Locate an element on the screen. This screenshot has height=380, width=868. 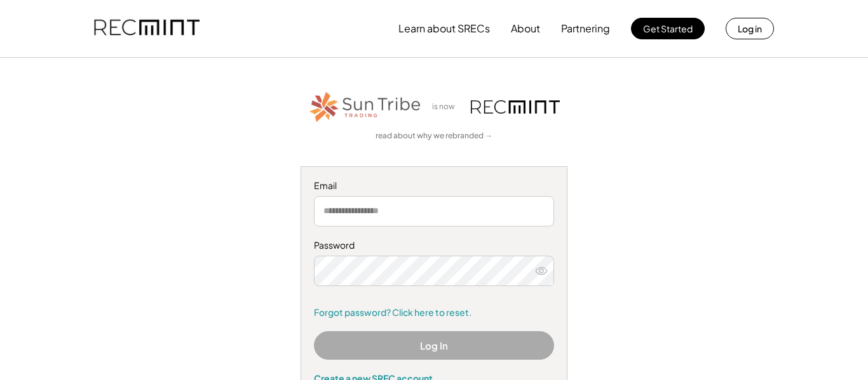
div: Password is located at coordinates (434, 246).